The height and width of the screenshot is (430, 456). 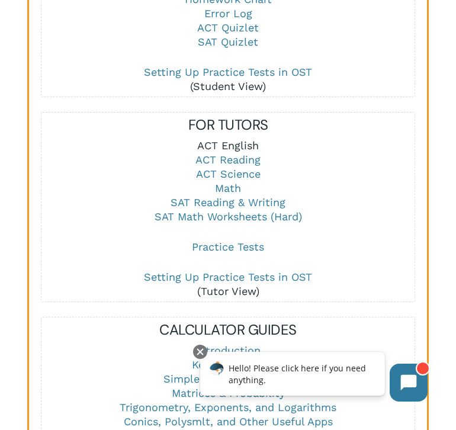 What do you see at coordinates (228, 247) in the screenshot?
I see `a: Practice Tests` at bounding box center [228, 247].